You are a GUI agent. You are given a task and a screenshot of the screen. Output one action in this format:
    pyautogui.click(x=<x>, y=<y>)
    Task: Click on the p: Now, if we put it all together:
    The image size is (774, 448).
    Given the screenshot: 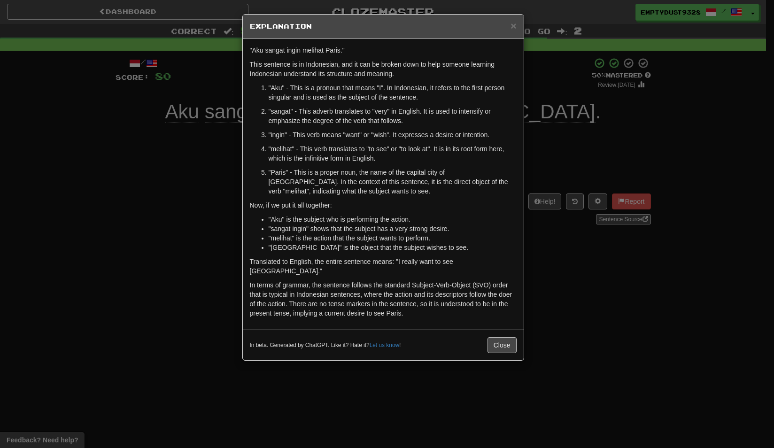 What is the action you would take?
    pyautogui.click(x=383, y=205)
    